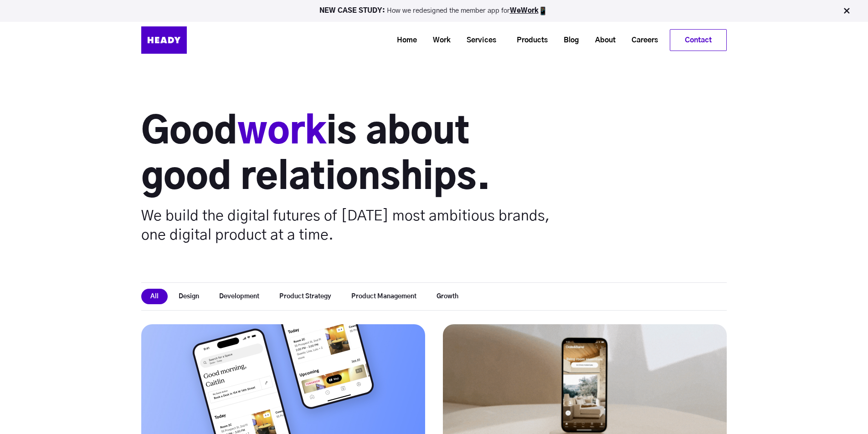 Image resolution: width=868 pixels, height=434 pixels. What do you see at coordinates (155, 297) in the screenshot?
I see `button: All` at bounding box center [155, 297].